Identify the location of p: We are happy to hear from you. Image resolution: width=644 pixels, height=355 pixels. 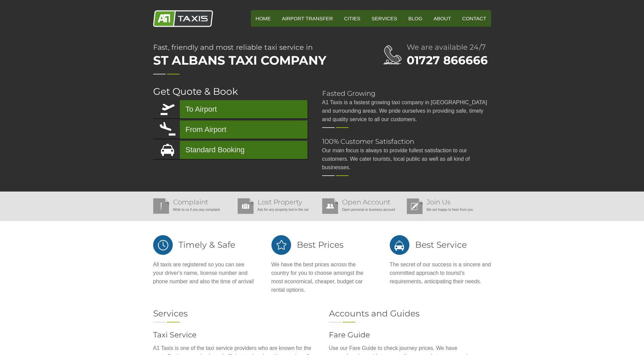
(447, 209).